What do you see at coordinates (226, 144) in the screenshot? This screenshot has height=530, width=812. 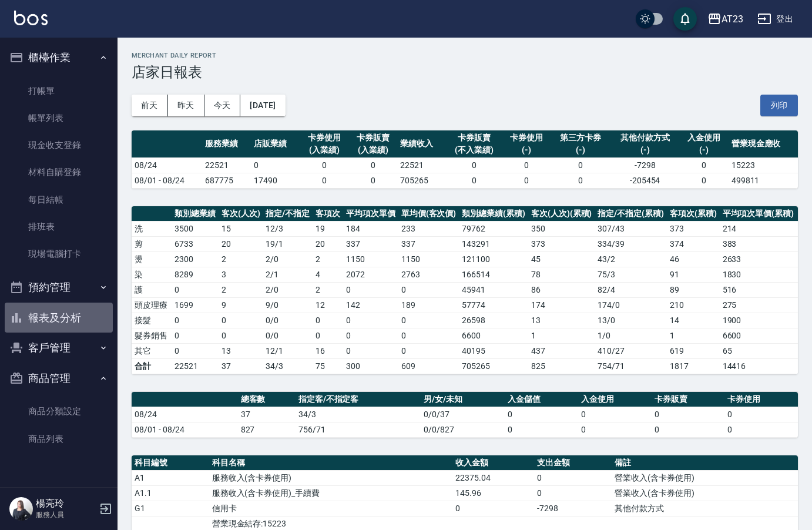 I see `th: 服務業績` at bounding box center [226, 144].